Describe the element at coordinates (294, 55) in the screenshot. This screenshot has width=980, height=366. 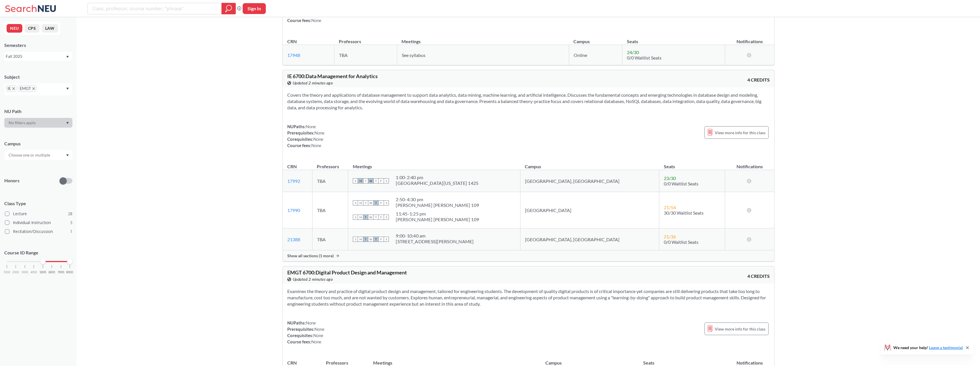
I see `a: 17948` at that location.